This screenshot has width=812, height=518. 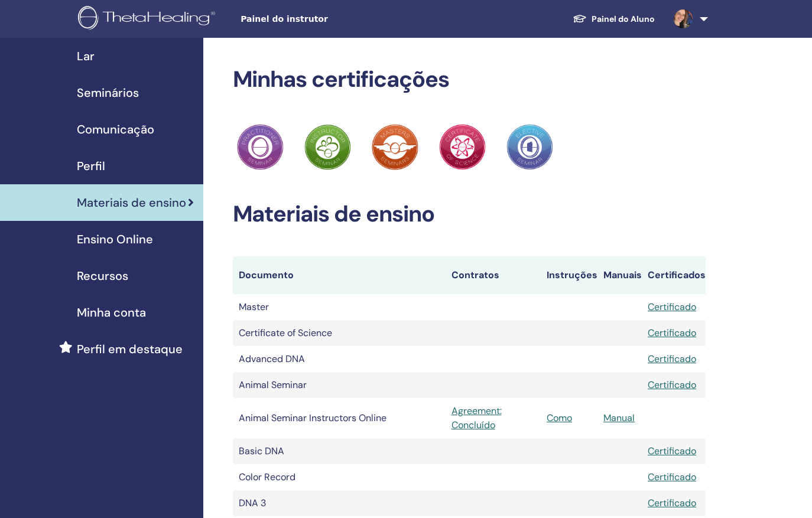 I want to click on span: Ensino Online, so click(x=115, y=240).